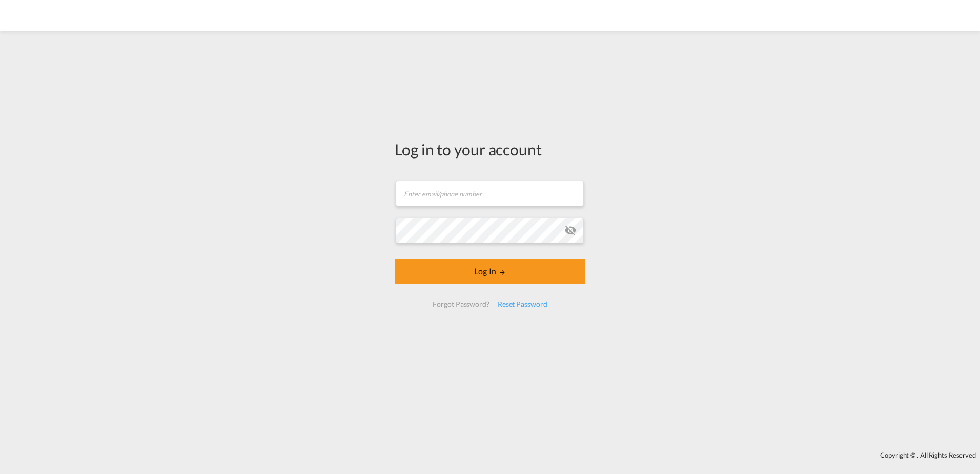  Describe the element at coordinates (490, 149) in the screenshot. I see `div: Log in to your account` at that location.